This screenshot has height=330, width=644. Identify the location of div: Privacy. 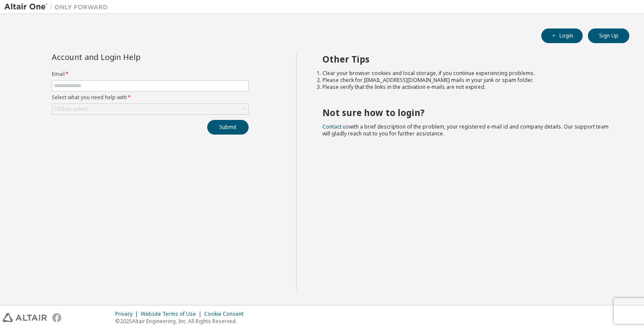
(128, 314).